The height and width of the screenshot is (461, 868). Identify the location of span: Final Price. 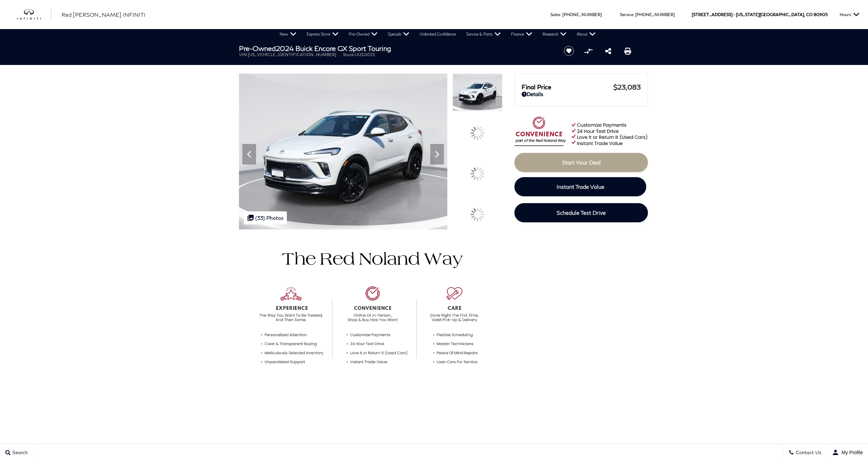
(567, 87).